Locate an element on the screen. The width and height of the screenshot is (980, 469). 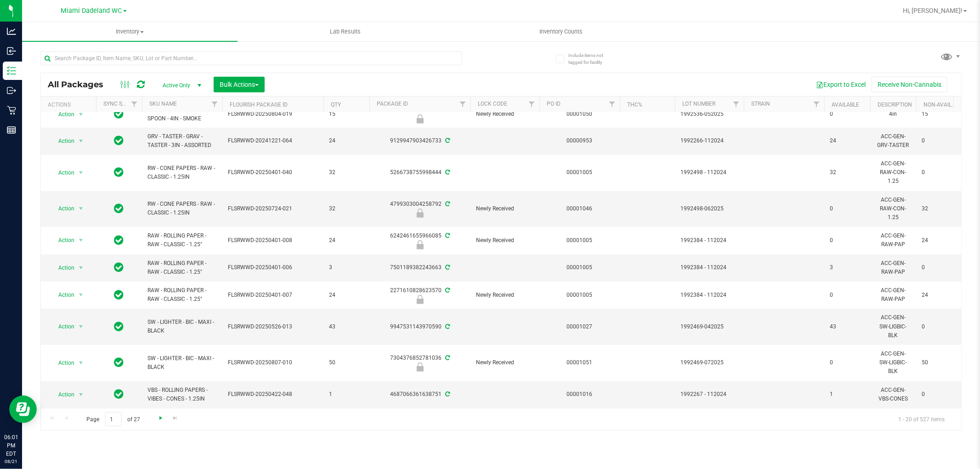
div: ACC-GEN-SW-LIGBIC-BLK is located at coordinates (893, 363).